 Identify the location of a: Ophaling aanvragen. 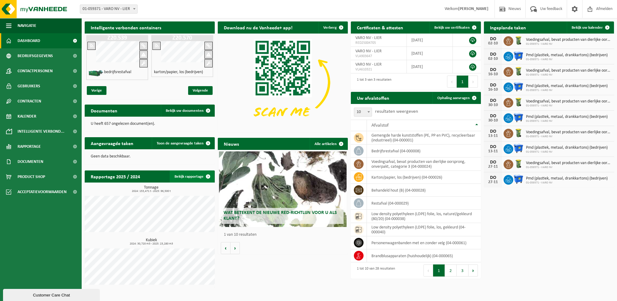
(456, 98).